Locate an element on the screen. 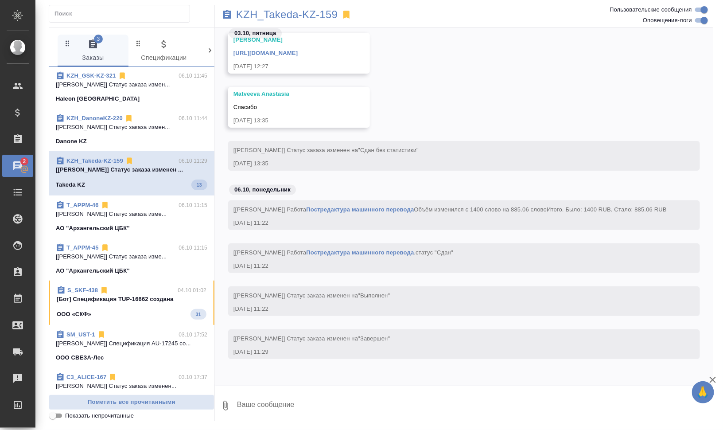 The width and height of the screenshot is (723, 430). p: 04.10 01:02 is located at coordinates (192, 290).